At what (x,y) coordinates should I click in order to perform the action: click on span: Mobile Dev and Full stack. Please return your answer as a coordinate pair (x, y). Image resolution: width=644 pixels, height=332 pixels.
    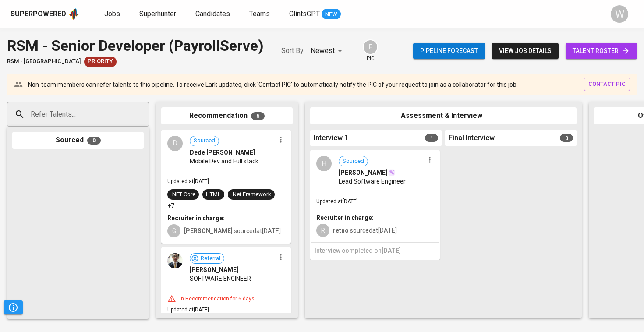
    Looking at the image, I should click on (224, 161).